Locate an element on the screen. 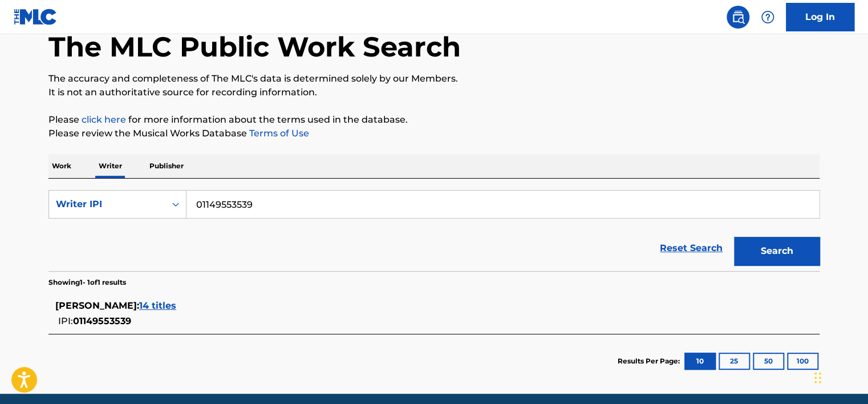 The width and height of the screenshot is (868, 404). button: 25 is located at coordinates (734, 362).